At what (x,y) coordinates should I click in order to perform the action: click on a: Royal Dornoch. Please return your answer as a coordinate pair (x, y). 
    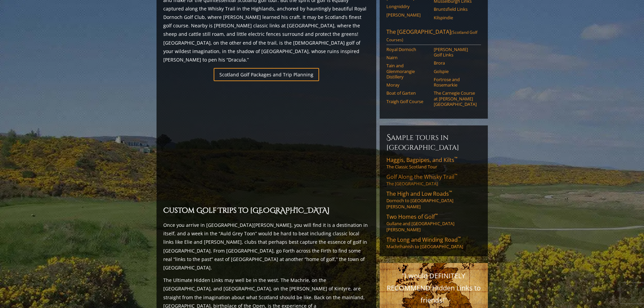
    Looking at the image, I should click on (408, 50).